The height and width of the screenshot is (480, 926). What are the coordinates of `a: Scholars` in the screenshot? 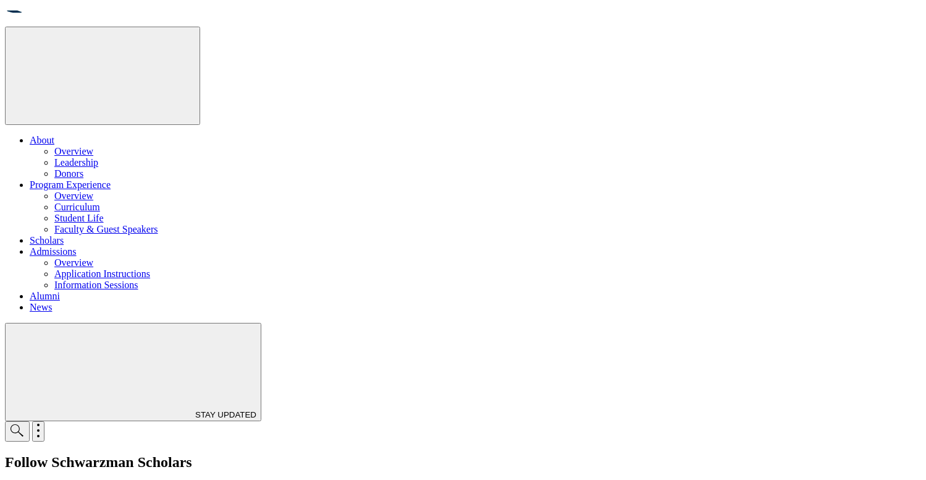 It's located at (46, 240).